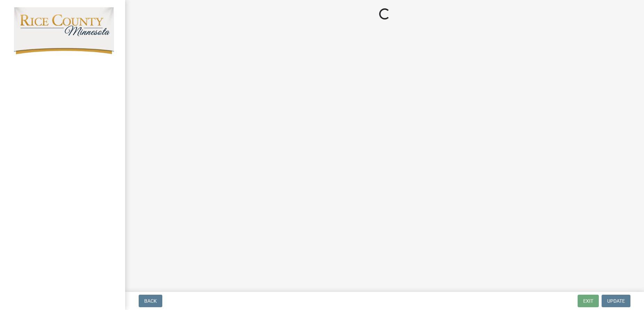 This screenshot has width=644, height=310. What do you see at coordinates (588, 301) in the screenshot?
I see `button: Exit` at bounding box center [588, 301].